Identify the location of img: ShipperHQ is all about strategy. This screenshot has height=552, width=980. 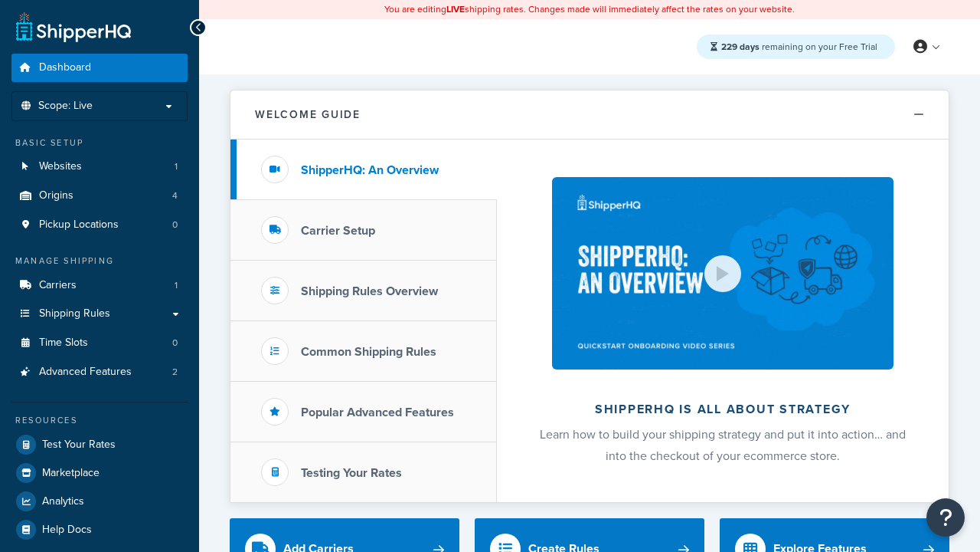
(723, 273).